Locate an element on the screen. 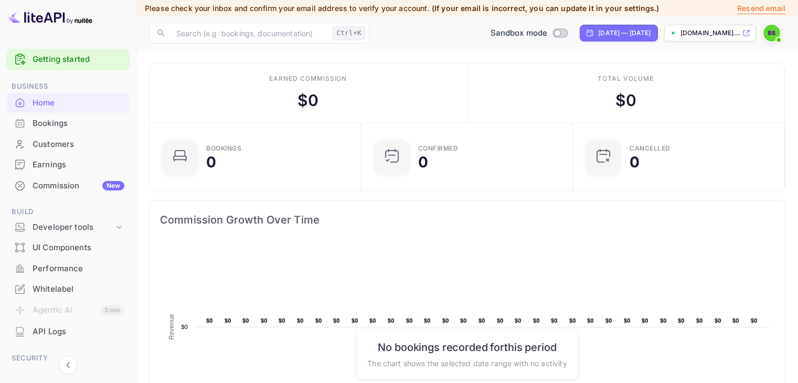  a: Whitelabel is located at coordinates (68, 289).